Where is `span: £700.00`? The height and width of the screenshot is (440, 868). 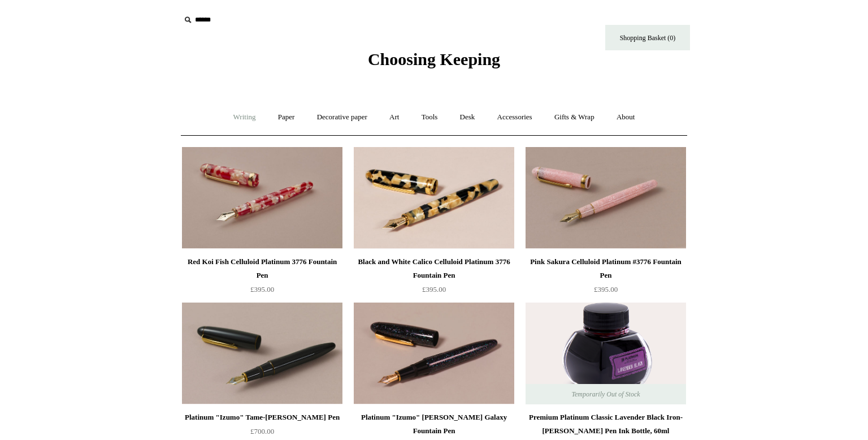 span: £700.00 is located at coordinates (262, 431).